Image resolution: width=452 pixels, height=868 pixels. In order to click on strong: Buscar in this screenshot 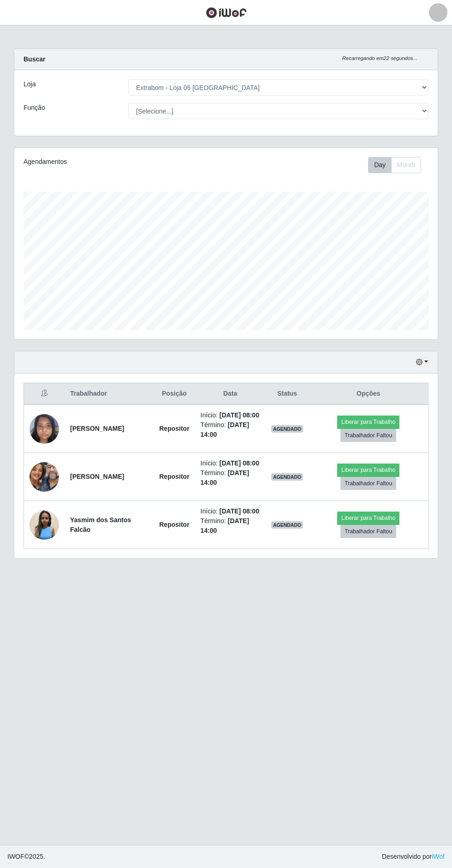, I will do `click(34, 59)`.